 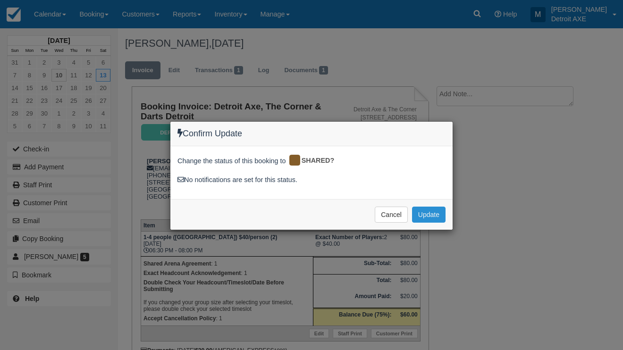 What do you see at coordinates (428, 215) in the screenshot?
I see `button: Update` at bounding box center [428, 215].